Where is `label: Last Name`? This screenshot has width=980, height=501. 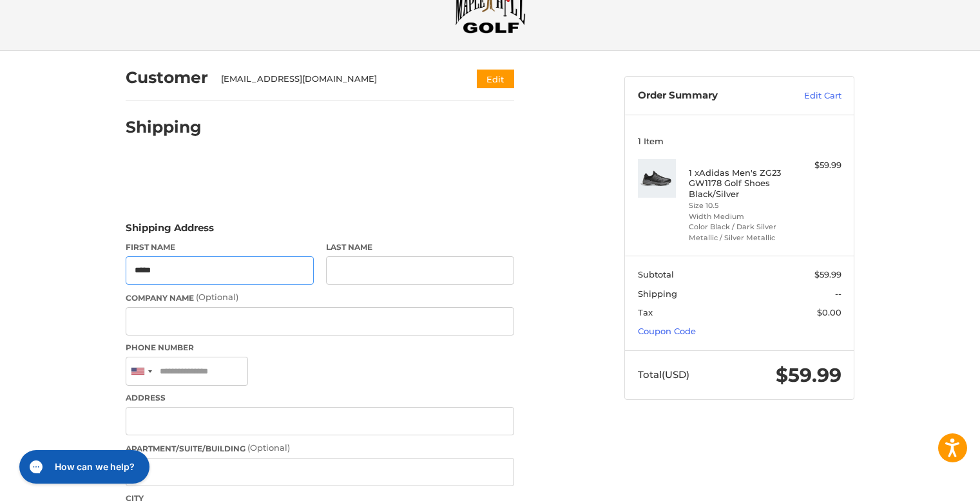
label: Last Name is located at coordinates (420, 247).